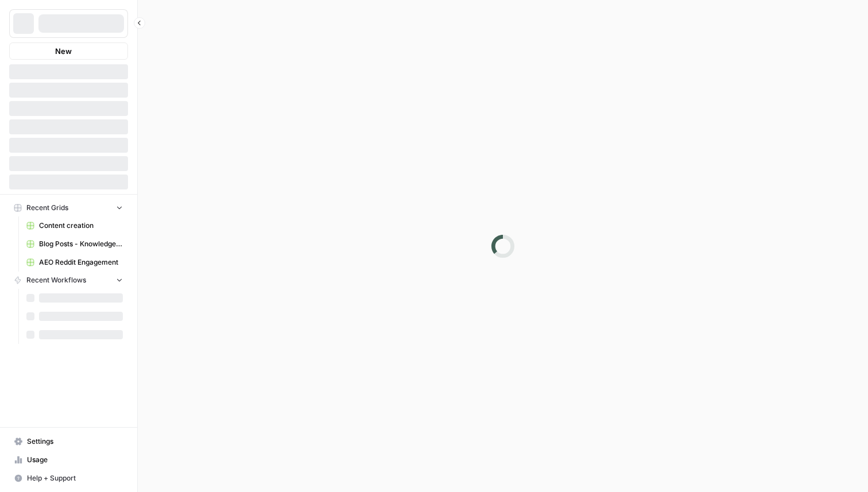 The width and height of the screenshot is (868, 492). I want to click on span: Recent Workflows, so click(56, 280).